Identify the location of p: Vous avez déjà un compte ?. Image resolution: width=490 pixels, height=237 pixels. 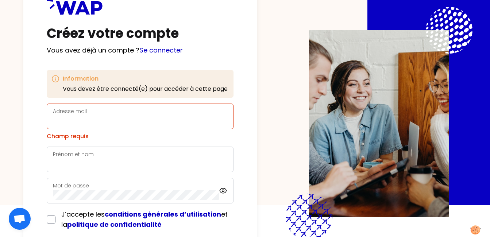
(140, 50).